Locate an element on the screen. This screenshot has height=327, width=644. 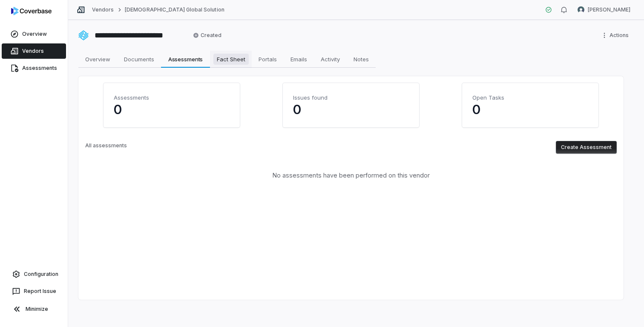
h4: Assessments is located at coordinates (171, 98).